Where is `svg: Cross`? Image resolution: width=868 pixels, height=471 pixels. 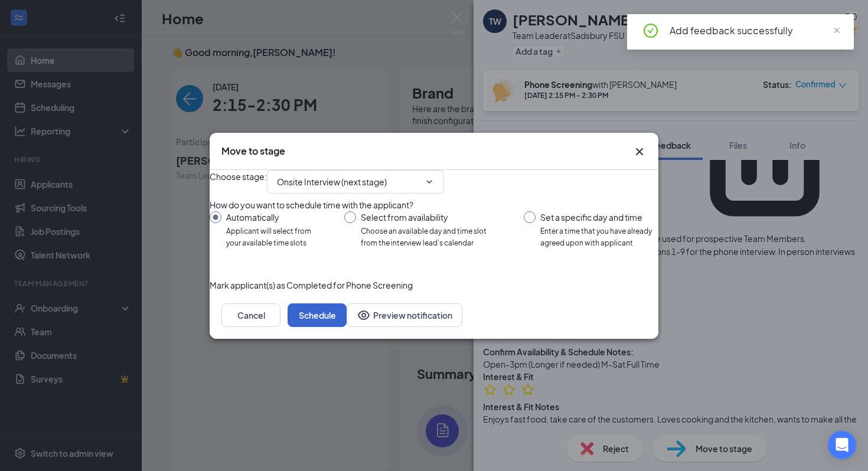 svg: Cross is located at coordinates (639, 151).